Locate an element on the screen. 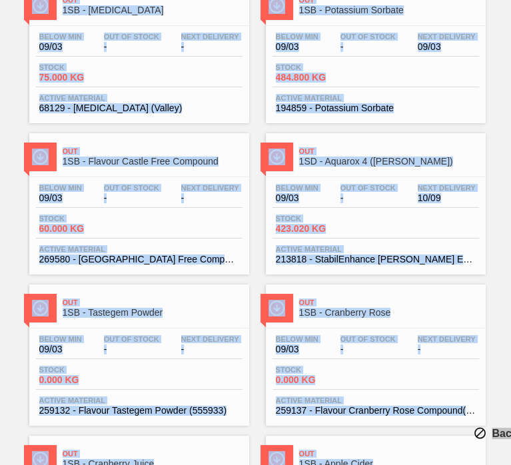 The height and width of the screenshot is (465, 511). span: 10/09 is located at coordinates (447, 198).